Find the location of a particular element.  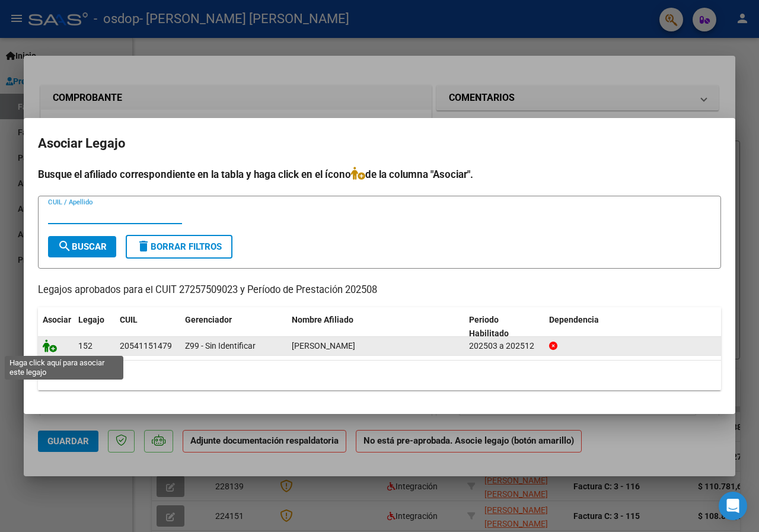

datatable-header-cell: Periodo Habilitado is located at coordinates (504, 327).